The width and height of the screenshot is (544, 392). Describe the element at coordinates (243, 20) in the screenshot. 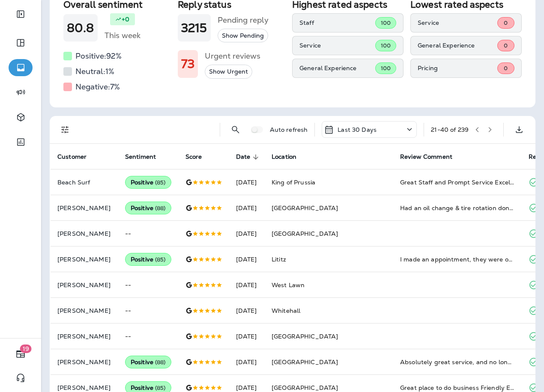

I see `h5: Pending reply` at that location.